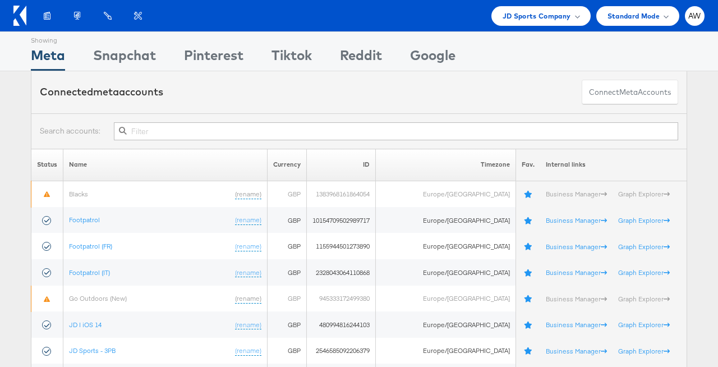 The height and width of the screenshot is (367, 718). I want to click on td: 480994816244103, so click(341, 324).